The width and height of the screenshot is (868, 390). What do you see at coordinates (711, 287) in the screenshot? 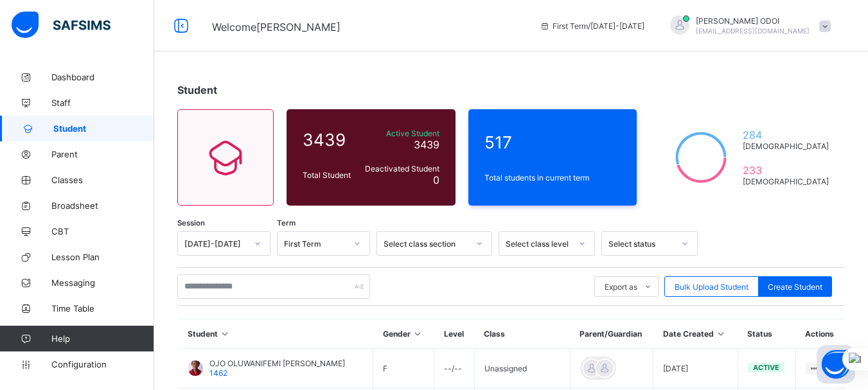
I see `span: Bulk Upload Student` at bounding box center [711, 287].